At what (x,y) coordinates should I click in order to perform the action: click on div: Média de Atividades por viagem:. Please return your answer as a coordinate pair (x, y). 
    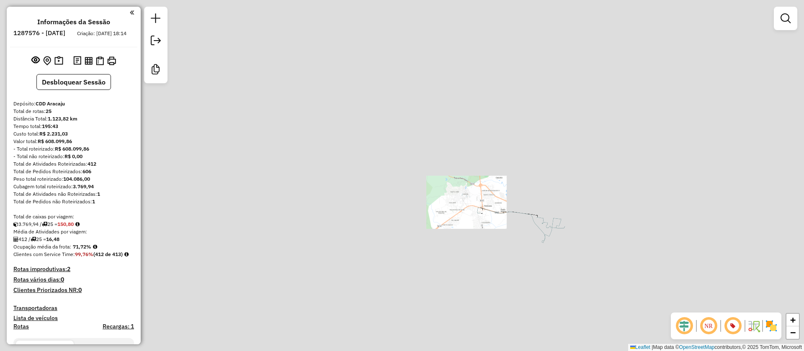
    Looking at the image, I should click on (74, 232).